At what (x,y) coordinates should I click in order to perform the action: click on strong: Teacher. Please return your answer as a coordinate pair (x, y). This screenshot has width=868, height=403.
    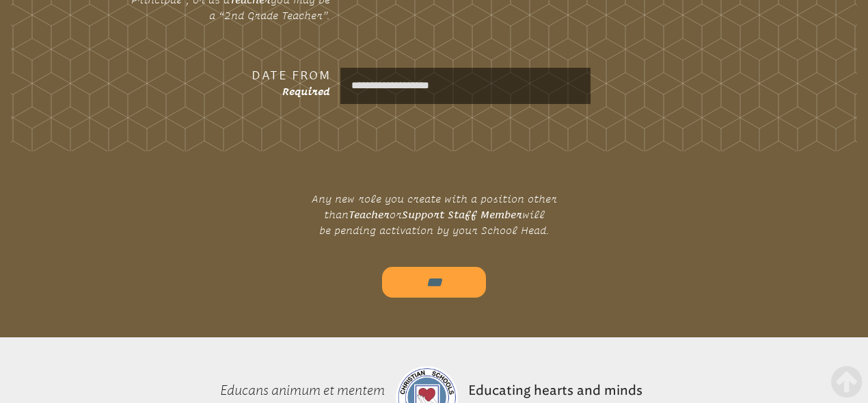
    Looking at the image, I should click on (369, 214).